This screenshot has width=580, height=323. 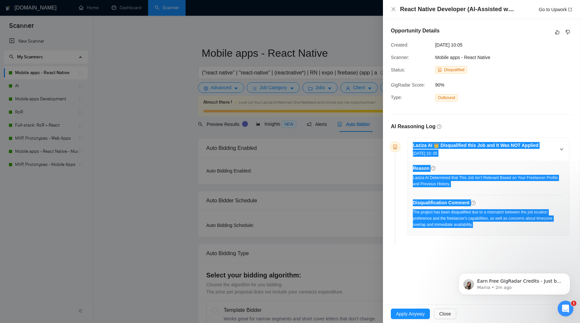 I want to click on span: dislike, so click(x=568, y=32).